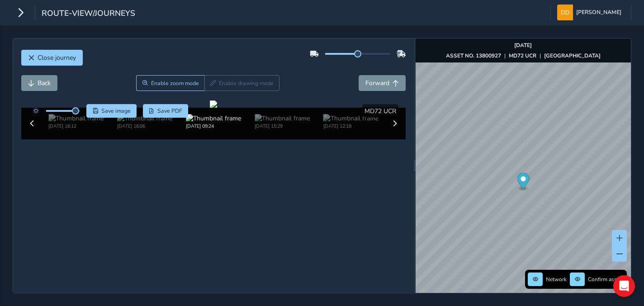 This screenshot has height=306, width=644. What do you see at coordinates (556, 279) in the screenshot?
I see `span: Network` at bounding box center [556, 279].